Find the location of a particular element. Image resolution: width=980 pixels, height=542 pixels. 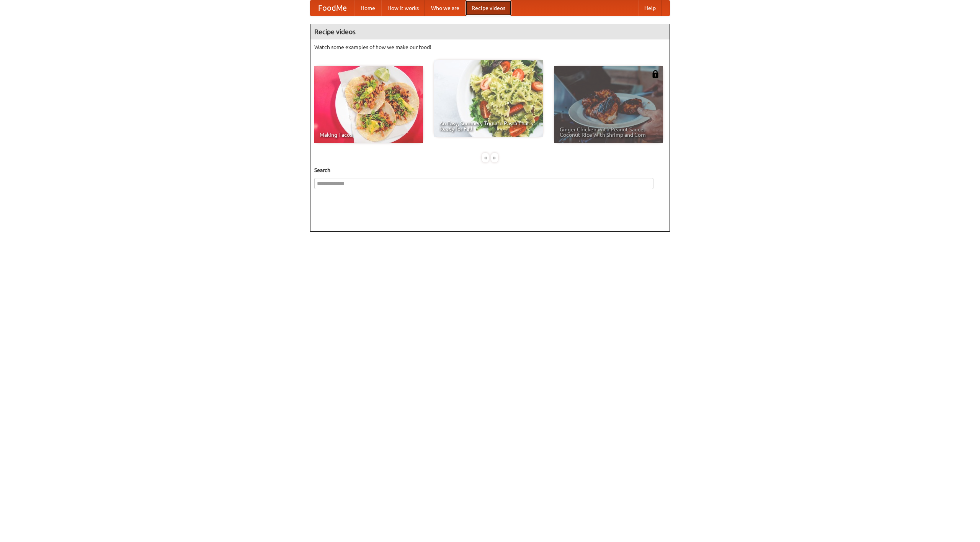

a: Who we are is located at coordinates (446, 8).